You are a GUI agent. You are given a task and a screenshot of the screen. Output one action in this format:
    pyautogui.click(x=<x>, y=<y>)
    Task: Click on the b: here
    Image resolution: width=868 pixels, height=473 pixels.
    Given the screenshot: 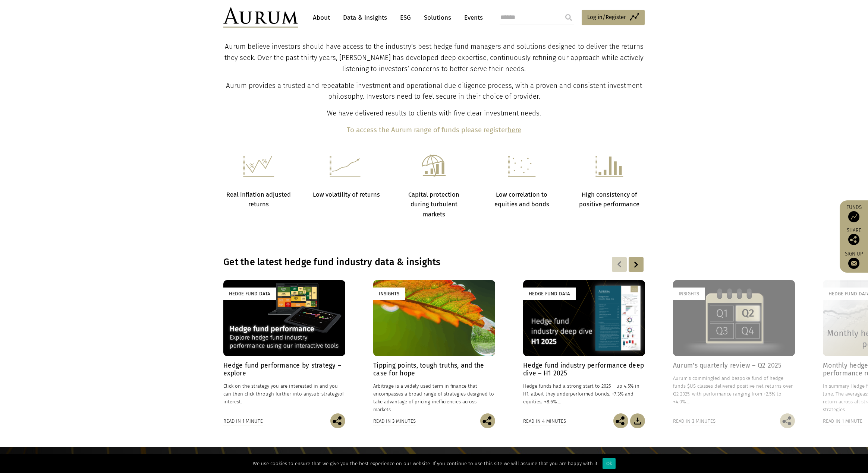 What is the action you would take?
    pyautogui.click(x=514, y=130)
    